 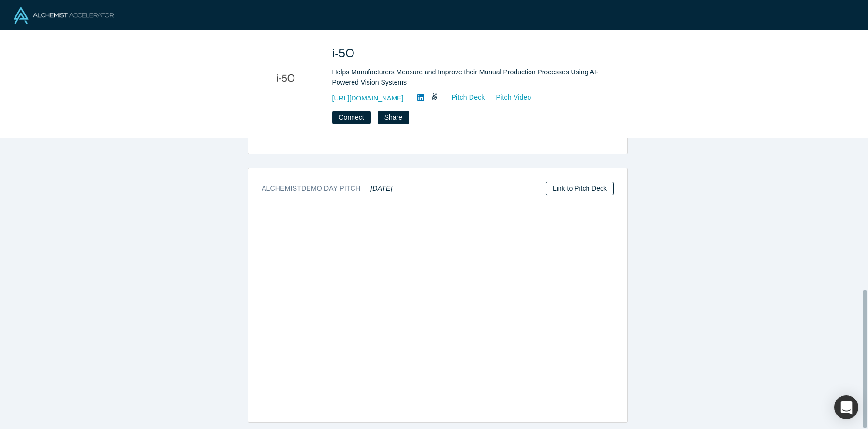 What do you see at coordinates (393, 118) in the screenshot?
I see `button: Share` at bounding box center [393, 118].